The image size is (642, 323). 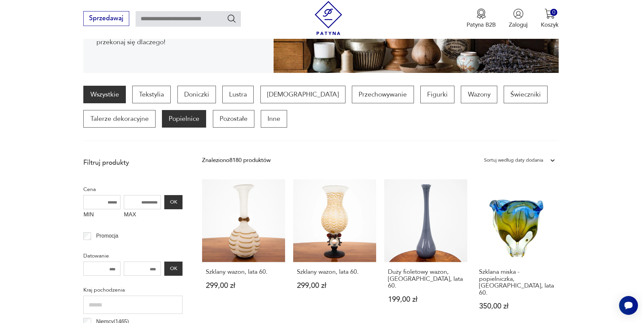 I want to click on p: Zaloguj, so click(x=518, y=25).